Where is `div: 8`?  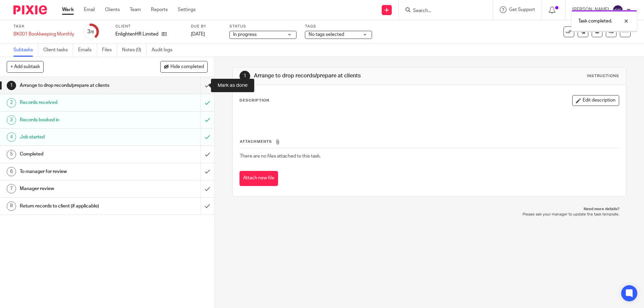
div: 8 is located at coordinates (11, 206).